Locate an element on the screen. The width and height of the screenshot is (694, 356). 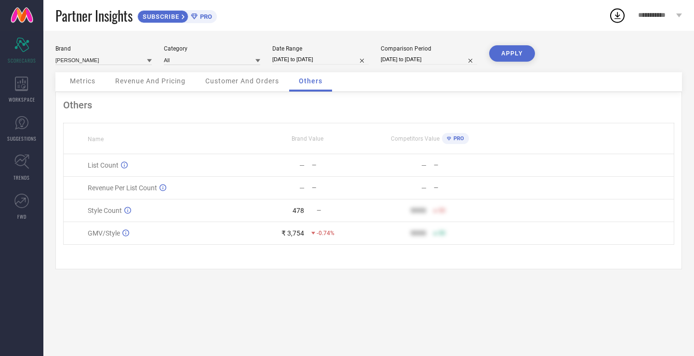
span: SUGGESTIONS is located at coordinates (22, 138).